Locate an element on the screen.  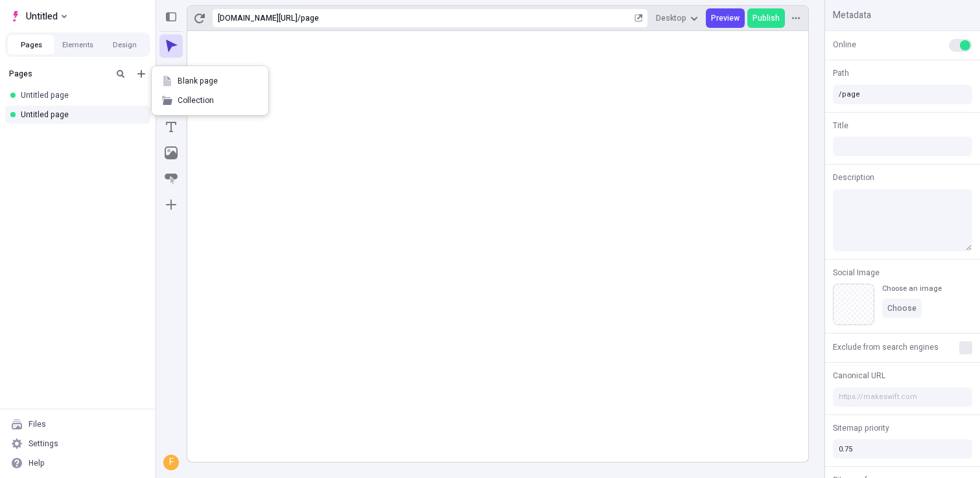
span: Social Image is located at coordinates (856, 272).